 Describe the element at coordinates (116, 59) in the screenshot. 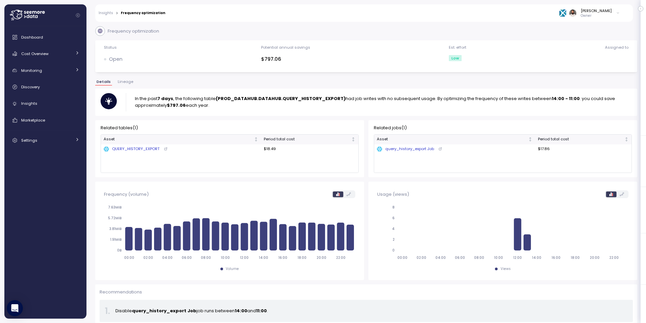

I see `p: Open` at that location.